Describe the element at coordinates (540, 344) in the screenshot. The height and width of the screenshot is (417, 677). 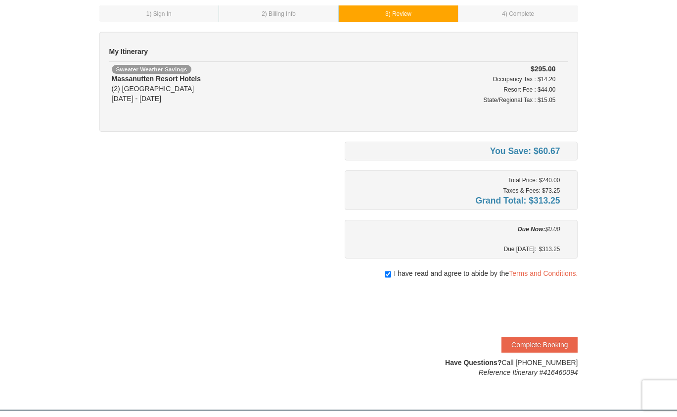
I see `button: Complete Booking` at that location.